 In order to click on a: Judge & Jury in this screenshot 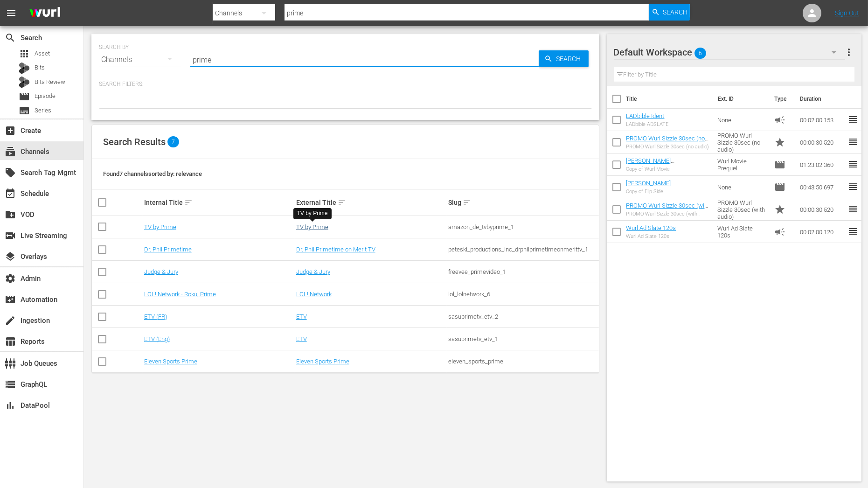, I will do `click(161, 271)`.